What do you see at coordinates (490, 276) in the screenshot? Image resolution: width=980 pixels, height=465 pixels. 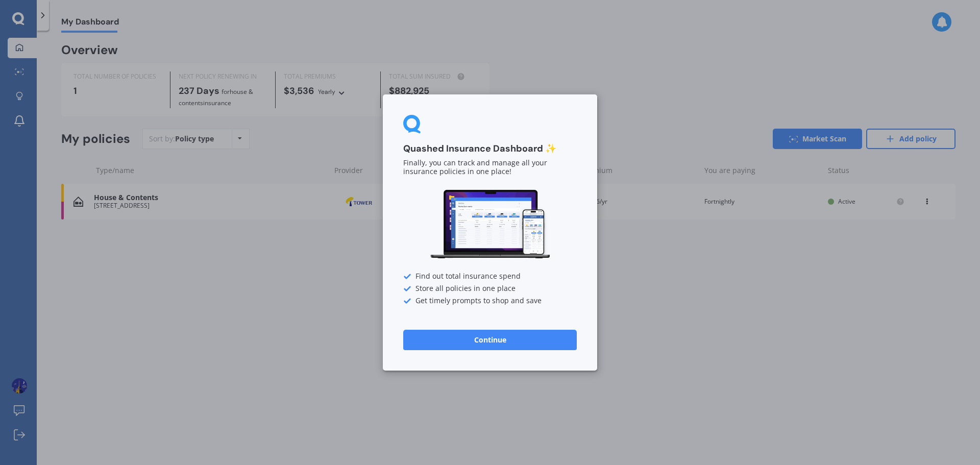 I see `div: Find out total insurance spend` at bounding box center [490, 276].